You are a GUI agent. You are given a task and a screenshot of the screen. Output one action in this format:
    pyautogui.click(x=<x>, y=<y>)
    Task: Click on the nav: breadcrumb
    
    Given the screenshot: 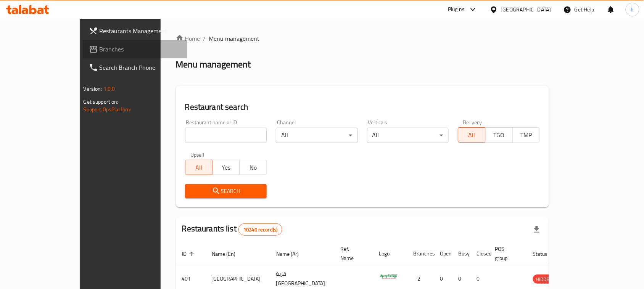 What is the action you would take?
    pyautogui.click(x=363, y=39)
    